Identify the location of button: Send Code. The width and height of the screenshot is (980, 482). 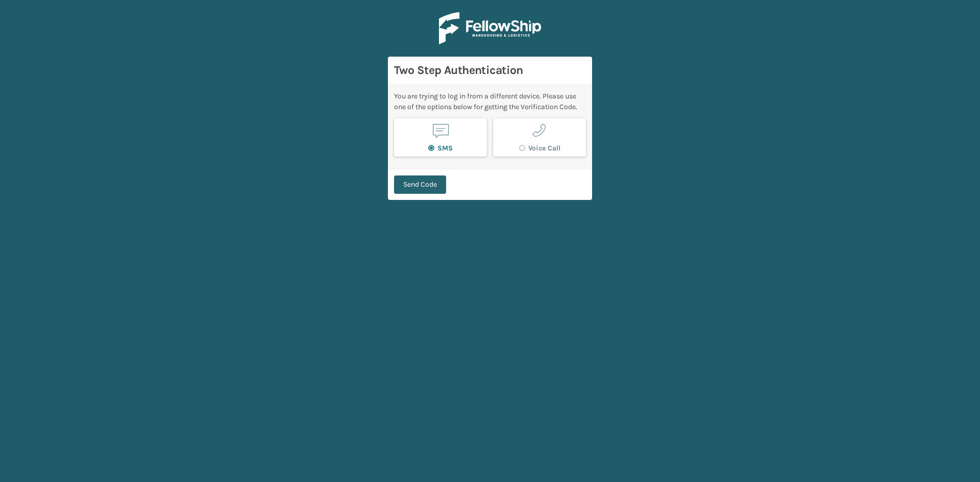
(420, 185).